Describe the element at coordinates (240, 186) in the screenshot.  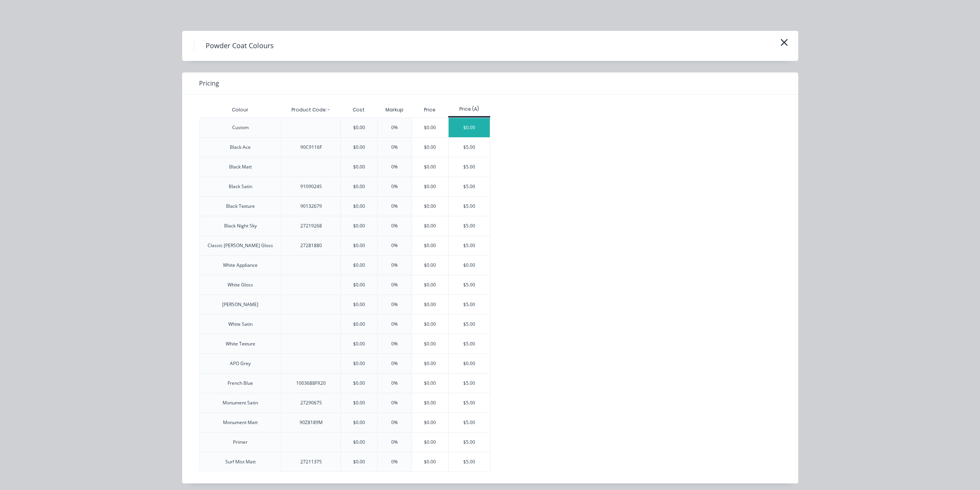
I see `div: Black Satin` at that location.